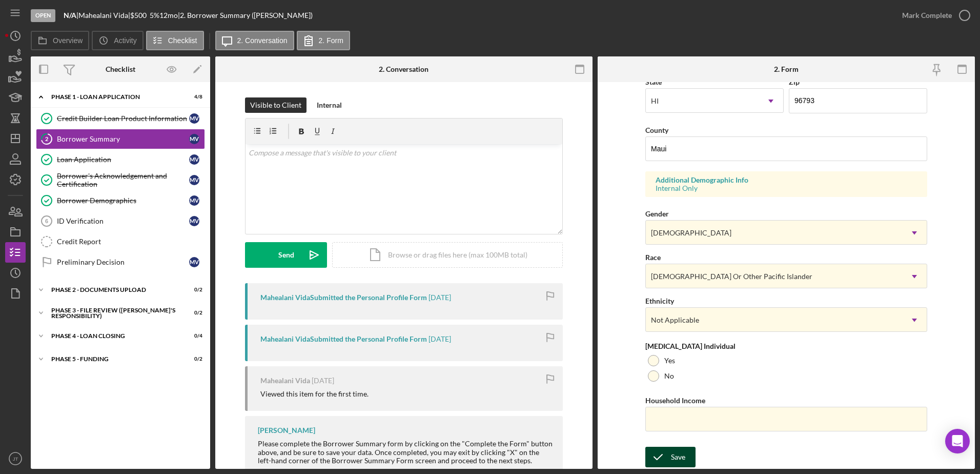  What do you see at coordinates (47, 138) in the screenshot?
I see `tspan: 2` at bounding box center [47, 138].